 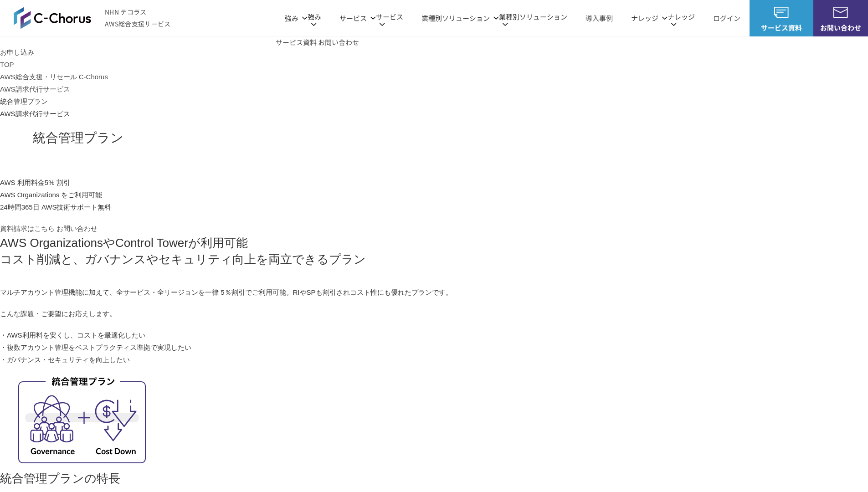 I want to click on img: 統合管理プラン_内容イメージ, so click(x=82, y=419).